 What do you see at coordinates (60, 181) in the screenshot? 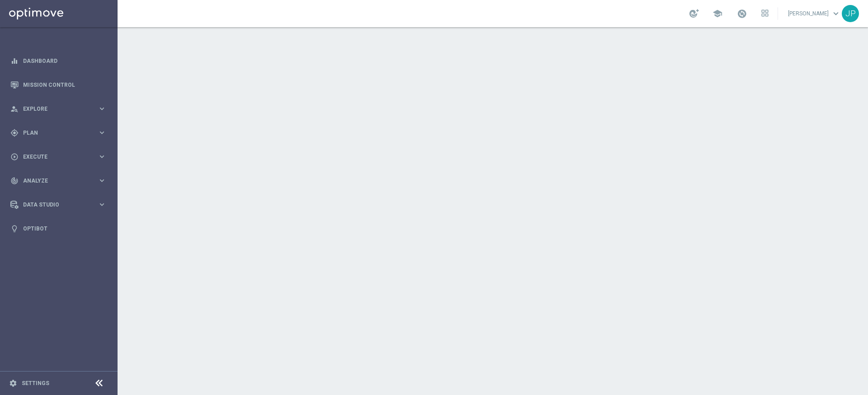
I see `span: Analyze` at bounding box center [60, 181].